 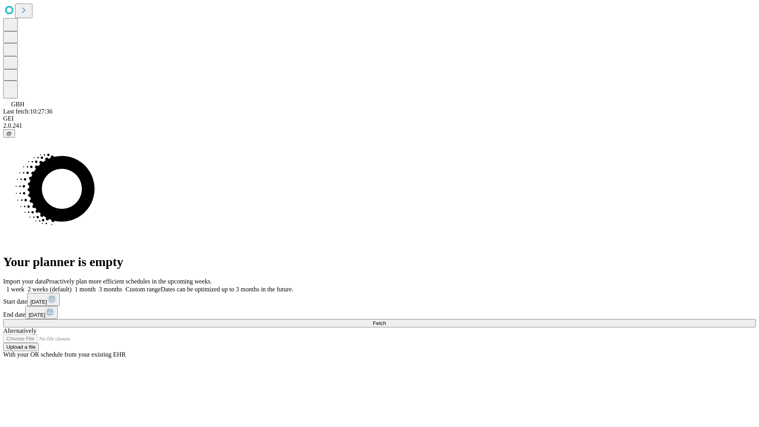 I want to click on span: Proactively plan more efficient schedules in the upcoming weeks., so click(x=129, y=281).